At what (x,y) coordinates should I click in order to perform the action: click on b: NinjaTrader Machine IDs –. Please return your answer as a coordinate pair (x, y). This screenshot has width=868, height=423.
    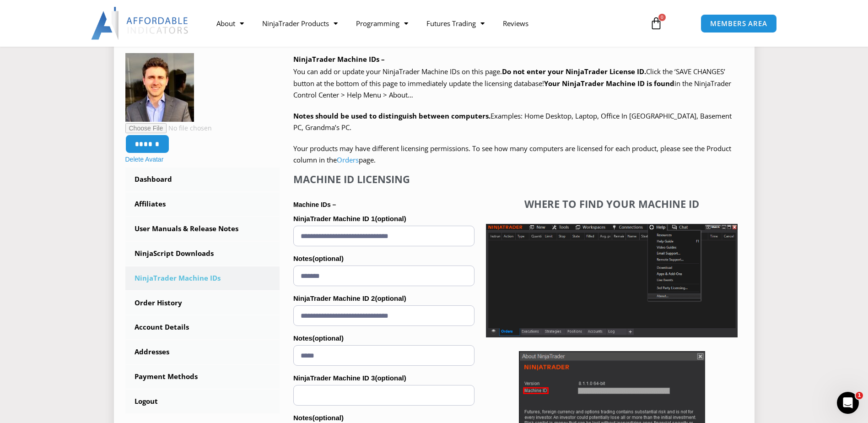
    Looking at the image, I should click on (339, 59).